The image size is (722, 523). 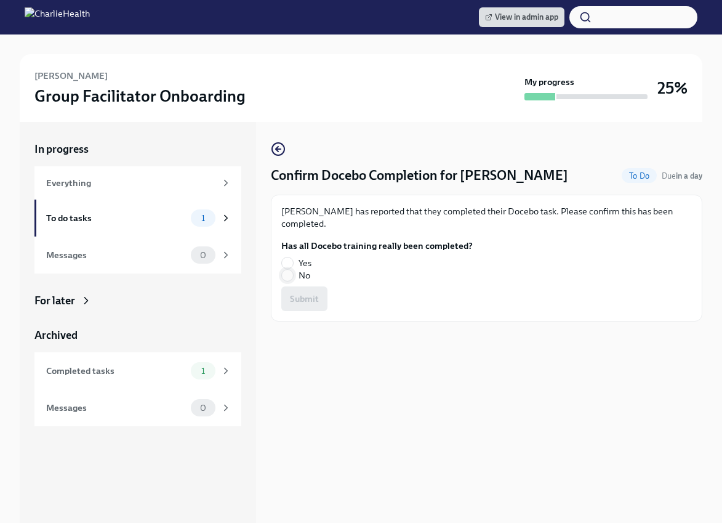 I want to click on h3: Group Facilitator Onboarding, so click(x=140, y=96).